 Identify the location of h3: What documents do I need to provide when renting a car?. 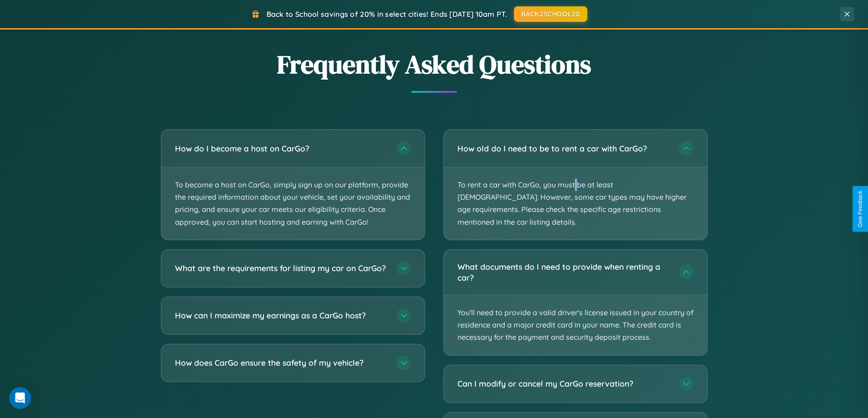
(564, 273).